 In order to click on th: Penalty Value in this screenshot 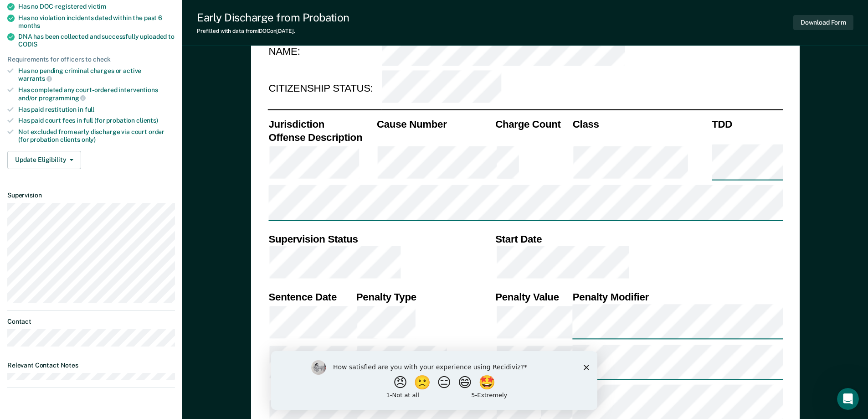, I will do `click(533, 297)`.